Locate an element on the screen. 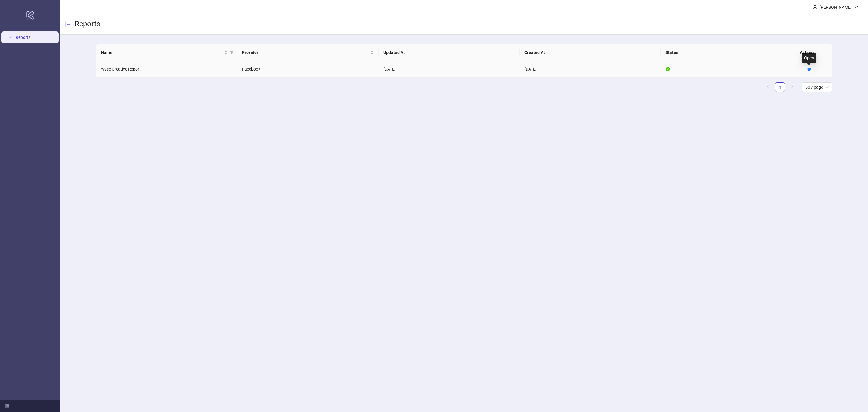 This screenshot has width=868, height=412. span: eye is located at coordinates (809, 69).